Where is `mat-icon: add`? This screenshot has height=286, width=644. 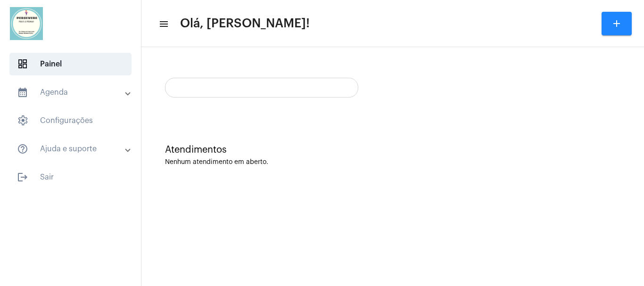
mat-icon: add is located at coordinates (617, 23).